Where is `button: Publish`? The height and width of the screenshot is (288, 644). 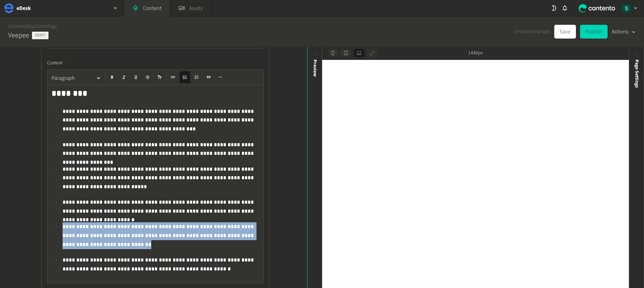 button: Publish is located at coordinates (594, 31).